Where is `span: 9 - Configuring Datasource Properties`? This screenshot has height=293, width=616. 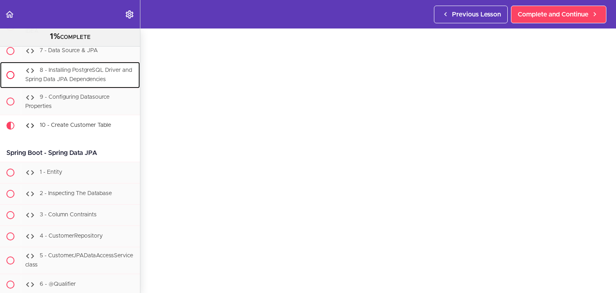
span: 9 - Configuring Datasource Properties is located at coordinates (67, 102).